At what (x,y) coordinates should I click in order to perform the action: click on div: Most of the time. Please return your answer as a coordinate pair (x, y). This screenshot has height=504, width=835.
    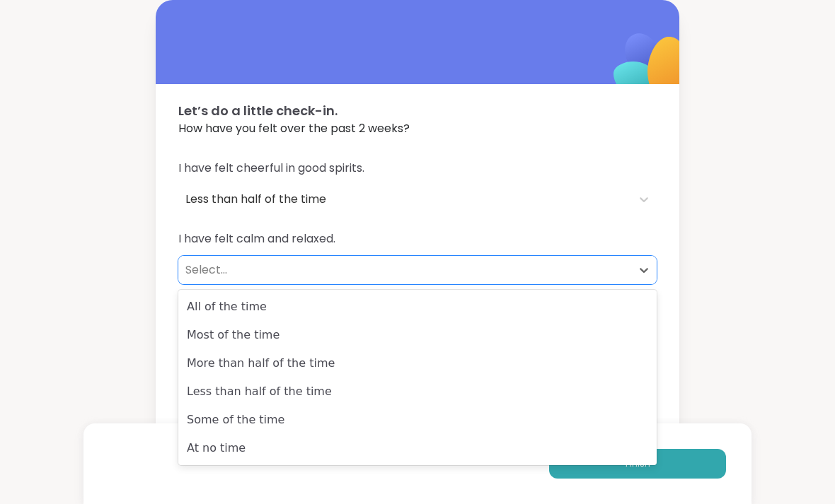
    Looking at the image, I should click on (417, 335).